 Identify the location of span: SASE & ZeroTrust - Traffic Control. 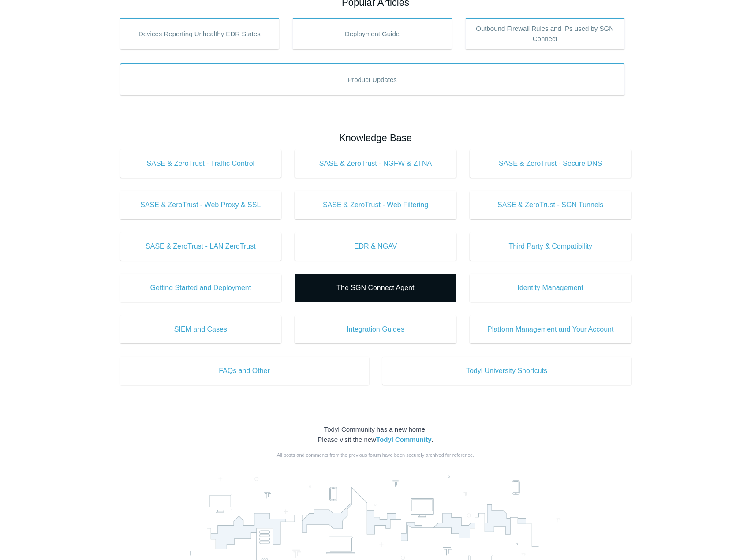
(201, 164).